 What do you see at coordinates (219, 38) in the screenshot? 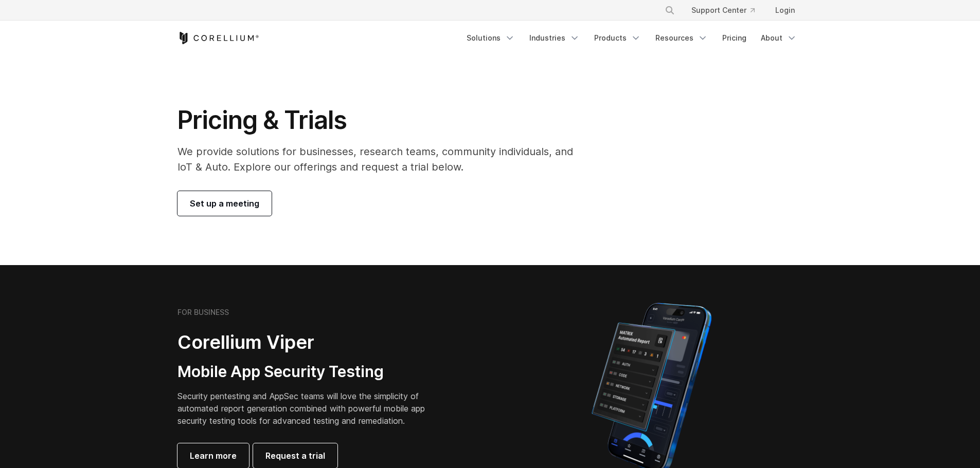
I see `a: Corellium Home` at bounding box center [219, 38].